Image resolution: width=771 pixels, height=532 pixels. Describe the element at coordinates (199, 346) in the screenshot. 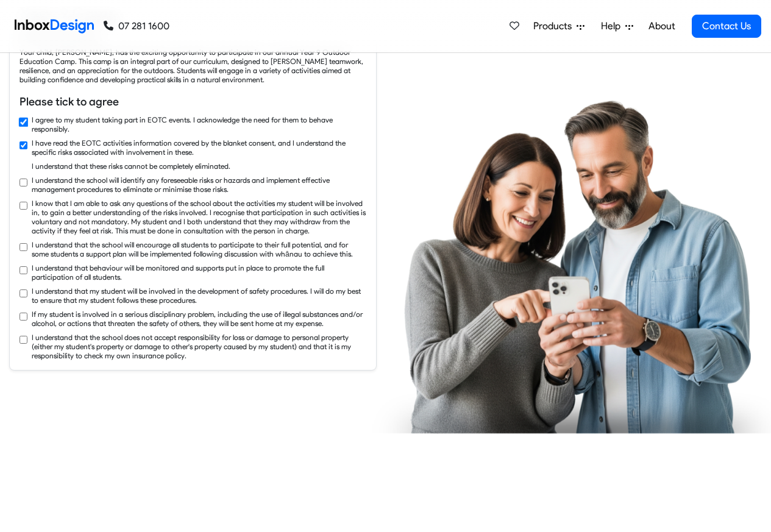

I see `label: I understand that the school does not accept responsibility for loss or damage to personal proper...` at that location.